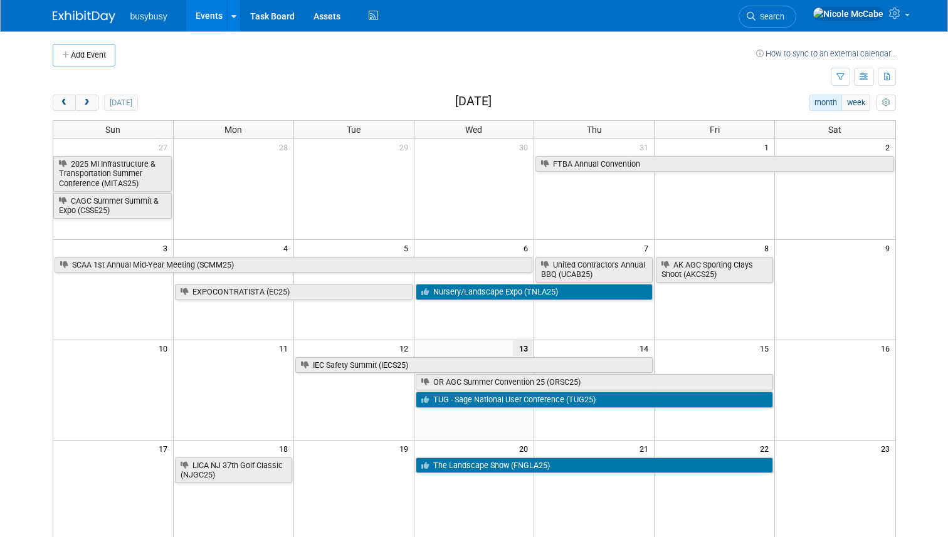 The height and width of the screenshot is (537, 948). What do you see at coordinates (293, 265) in the screenshot?
I see `a: SCAA 1st Annual Mid-Year Meeting (SCMM25)` at bounding box center [293, 265].